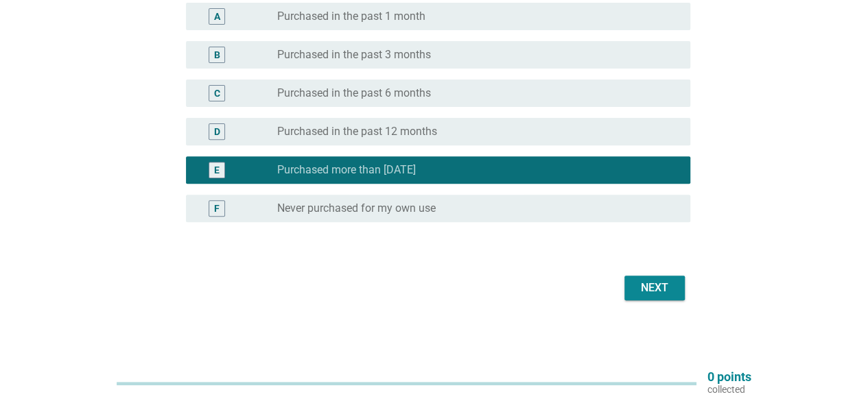  I want to click on div: F, so click(216, 209).